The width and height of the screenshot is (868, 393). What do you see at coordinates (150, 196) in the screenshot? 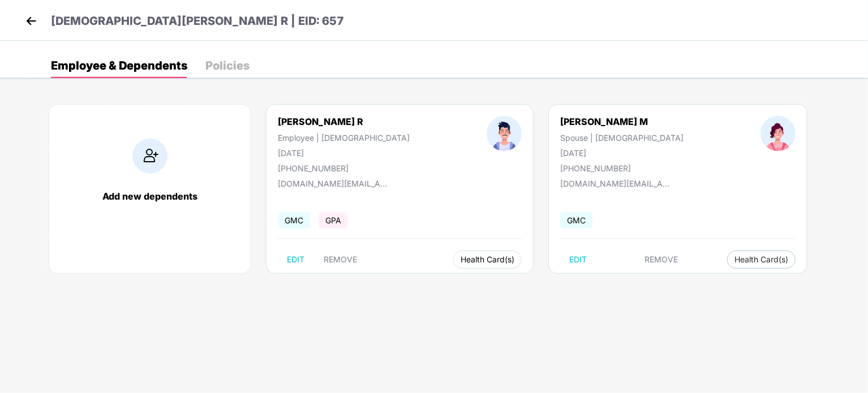
I see `div: Add new dependents` at bounding box center [150, 196].